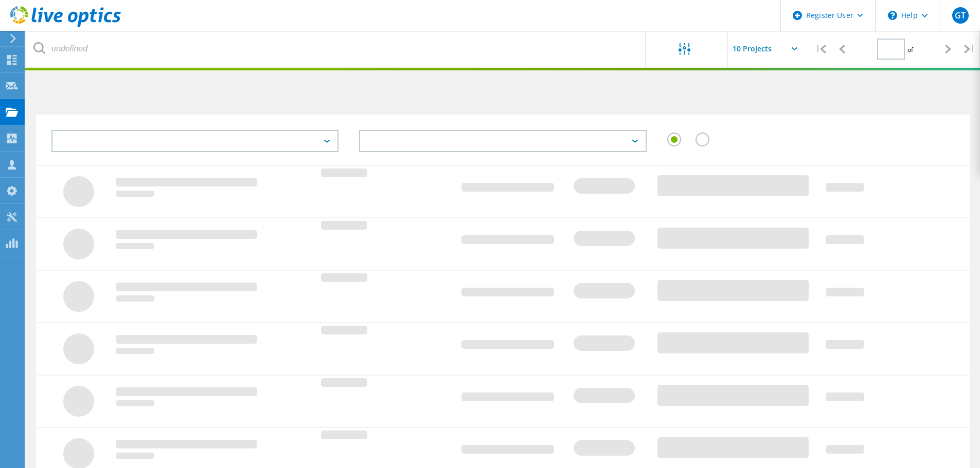  Describe the element at coordinates (892, 15) in the screenshot. I see `svg: \n` at that location.